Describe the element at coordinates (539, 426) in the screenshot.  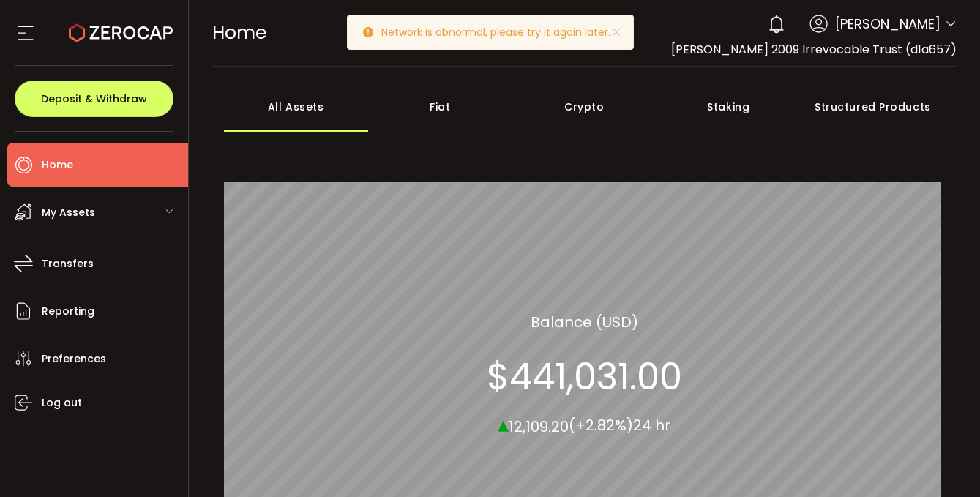
I see `span: 12,109.20` at that location.